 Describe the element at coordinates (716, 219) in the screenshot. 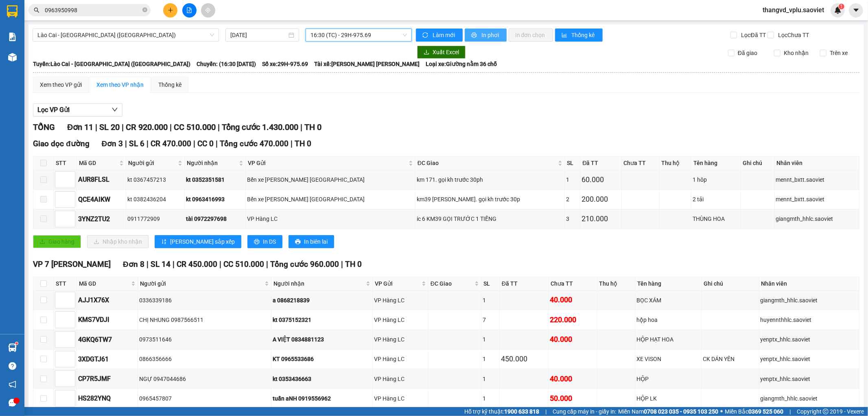

I see `div: THÙNG HOA` at that location.